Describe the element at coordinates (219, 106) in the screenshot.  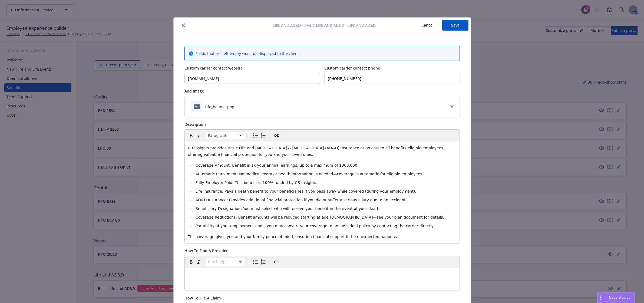
I see `div: Life_banner.png` at that location.